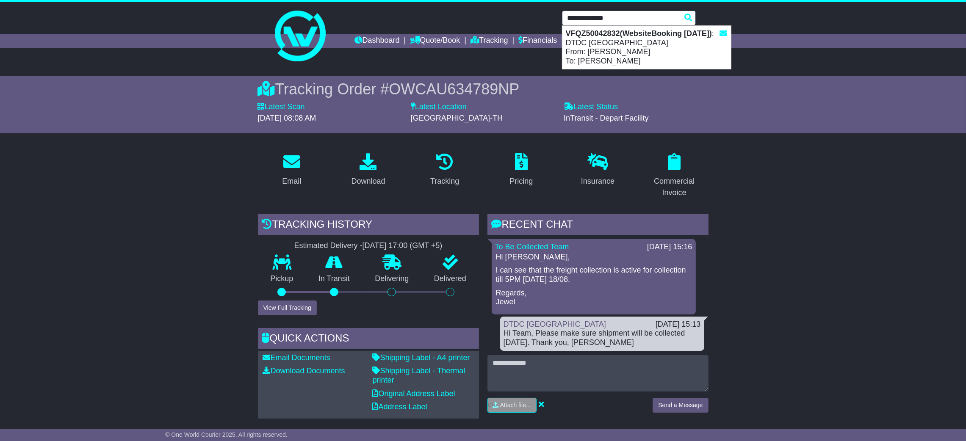  Describe the element at coordinates (296, 358) in the screenshot. I see `a: Email Documents` at that location.